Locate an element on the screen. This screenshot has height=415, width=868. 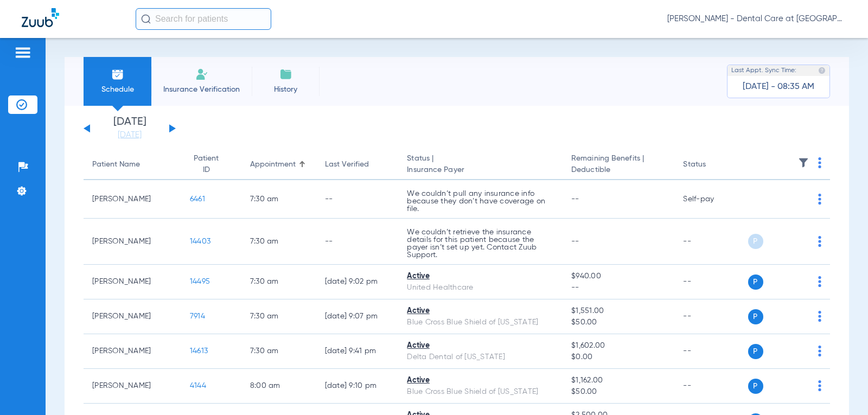
img: filter.svg is located at coordinates (804, 163).